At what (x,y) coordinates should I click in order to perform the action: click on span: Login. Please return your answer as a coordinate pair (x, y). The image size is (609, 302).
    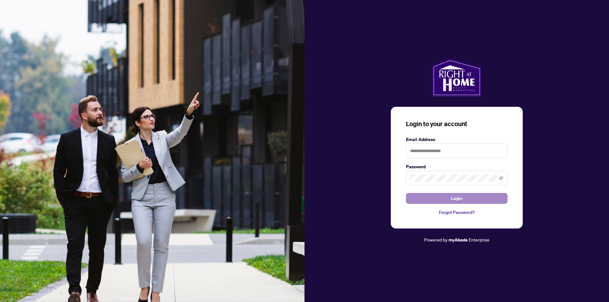
    Looking at the image, I should click on (457, 199).